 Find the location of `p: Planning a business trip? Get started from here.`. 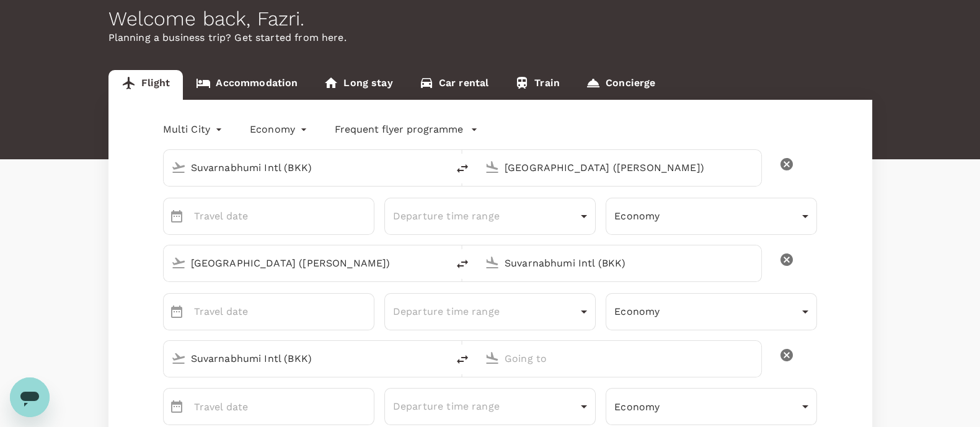

p: Planning a business trip? Get started from here. is located at coordinates (490, 38).